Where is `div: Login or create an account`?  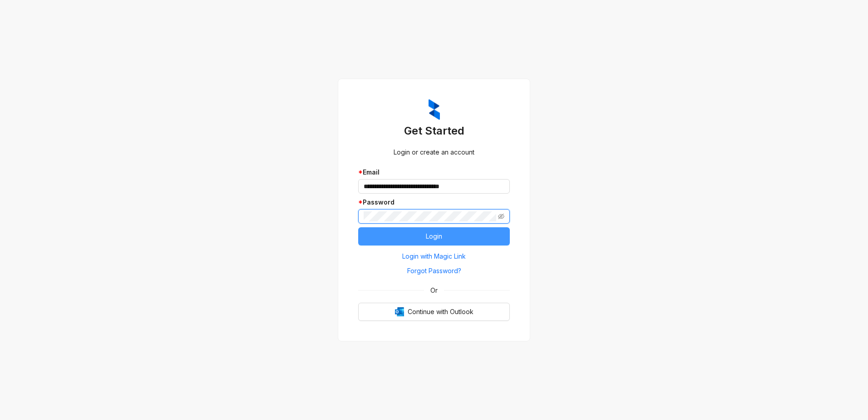
div: Login or create an account is located at coordinates (434, 152).